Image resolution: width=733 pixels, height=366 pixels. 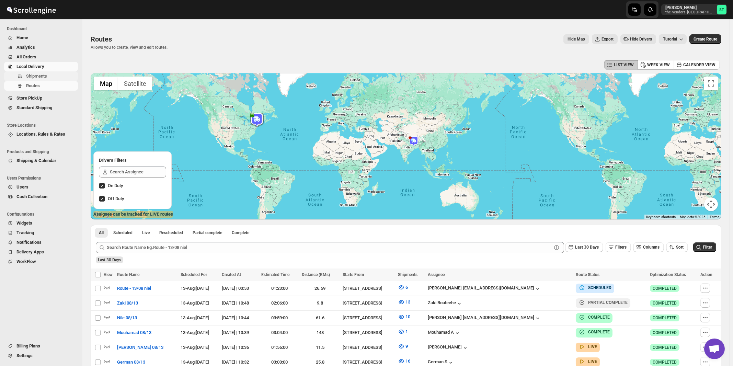 I want to click on span: Off Duty, so click(x=116, y=198).